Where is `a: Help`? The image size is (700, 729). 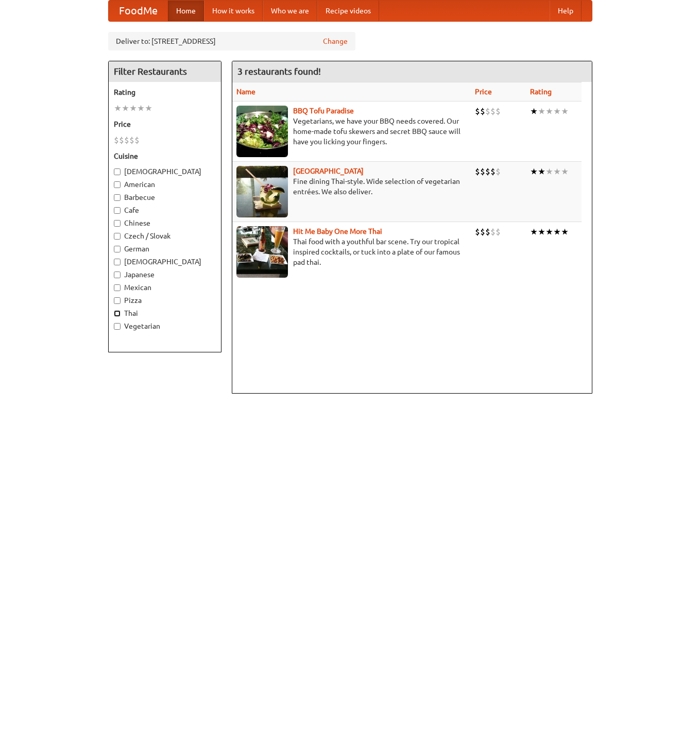 a: Help is located at coordinates (566, 11).